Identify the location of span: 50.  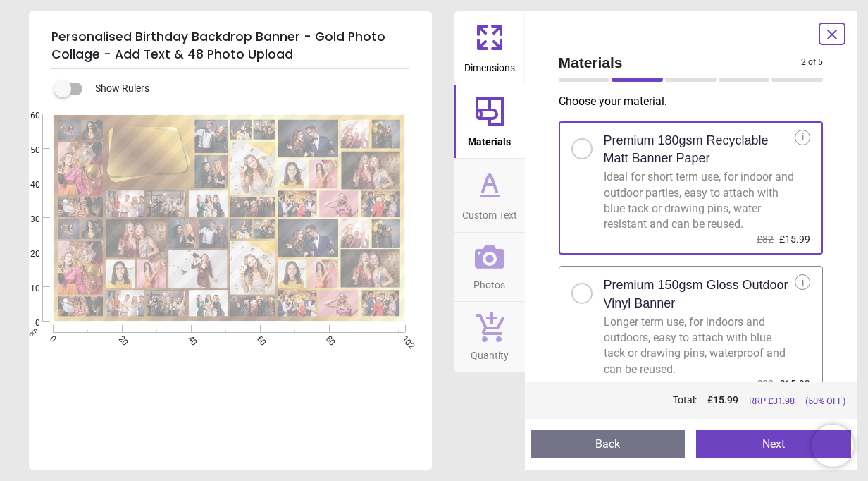
(26, 150).